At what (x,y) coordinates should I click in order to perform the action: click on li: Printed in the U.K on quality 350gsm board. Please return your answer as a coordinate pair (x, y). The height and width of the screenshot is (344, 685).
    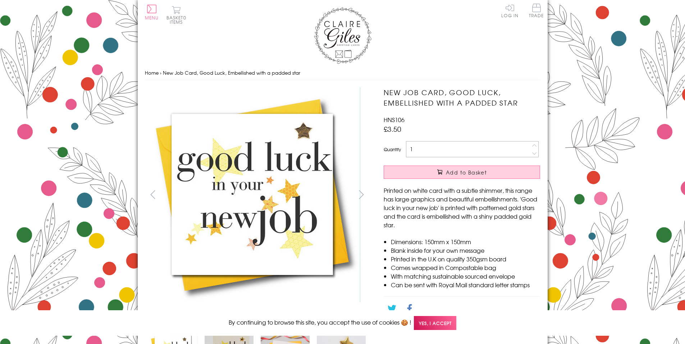
    Looking at the image, I should click on (465, 259).